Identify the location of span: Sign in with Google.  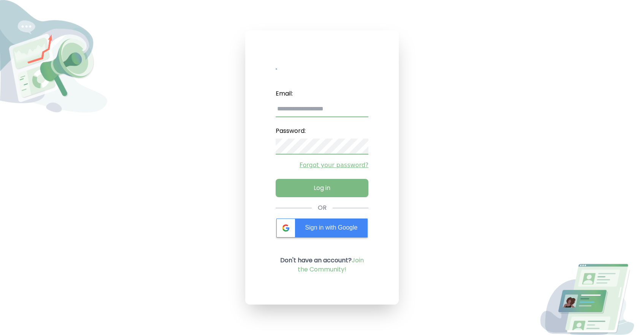
(331, 227).